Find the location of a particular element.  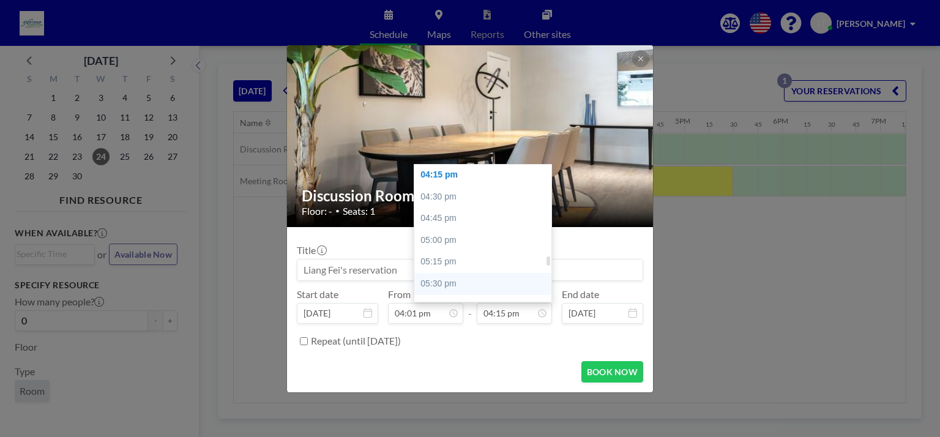

label: Start date is located at coordinates (318, 294).